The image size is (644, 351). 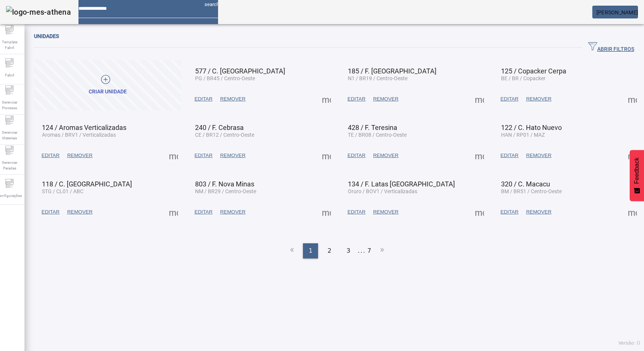 I want to click on div: Criar unidade, so click(x=107, y=92).